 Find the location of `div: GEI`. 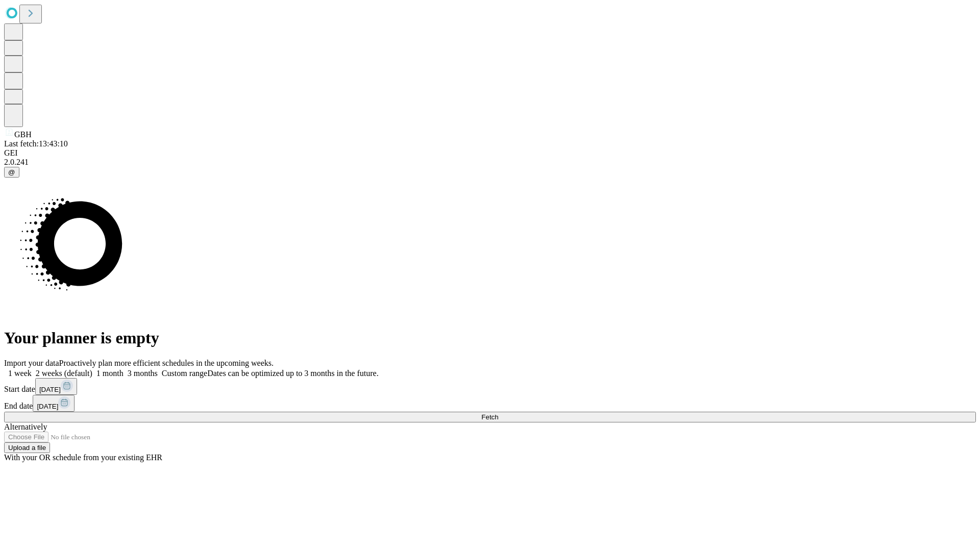

div: GEI is located at coordinates (490, 153).